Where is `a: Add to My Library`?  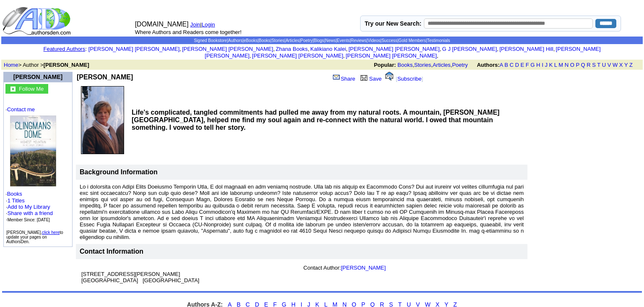
a: Add to My Library is located at coordinates (29, 206).